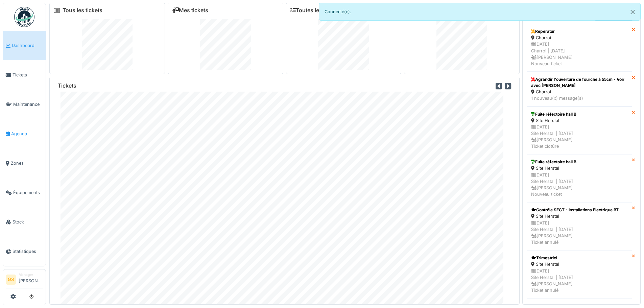  Describe the element at coordinates (24, 45) in the screenshot. I see `a: Dashboard` at that location.